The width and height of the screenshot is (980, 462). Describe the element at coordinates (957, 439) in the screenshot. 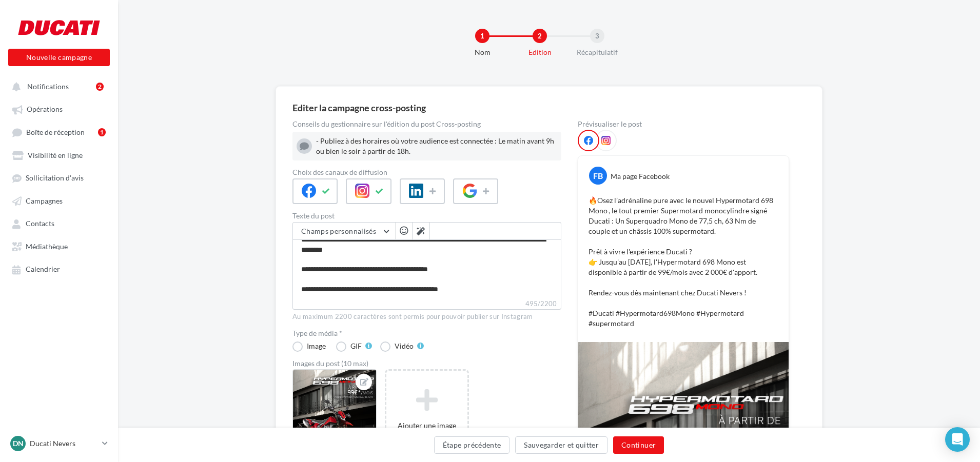

I see `div: Open Intercom Messenger` at that location.